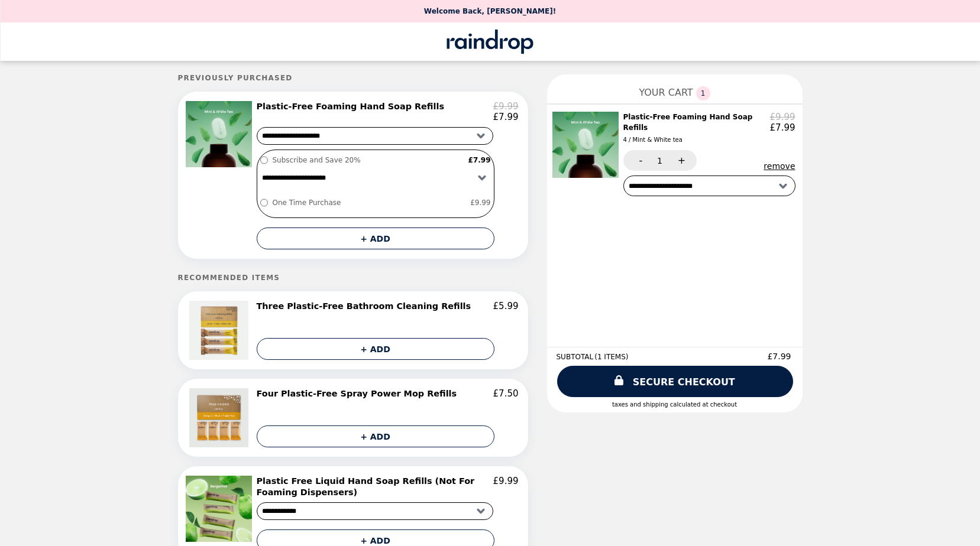  What do you see at coordinates (506, 306) in the screenshot?
I see `p: £5.99` at bounding box center [506, 306].